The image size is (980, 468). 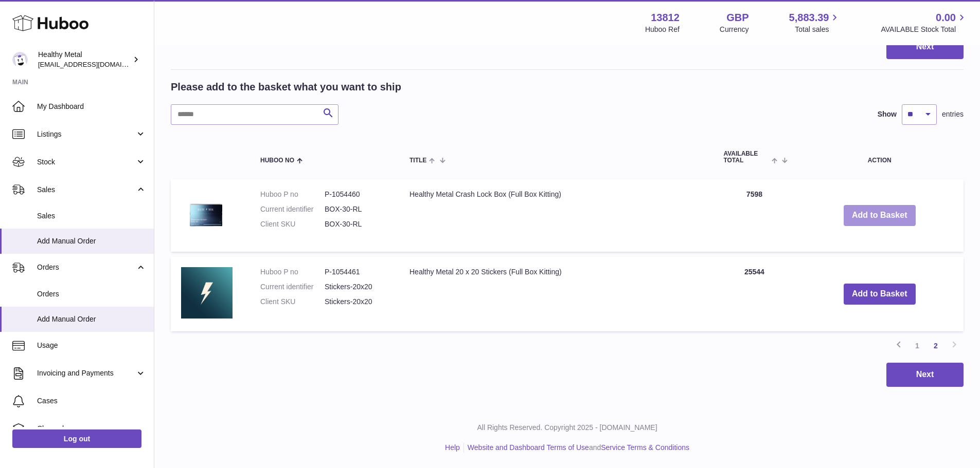 What do you see at coordinates (754, 215) in the screenshot?
I see `td: 7598` at bounding box center [754, 215].